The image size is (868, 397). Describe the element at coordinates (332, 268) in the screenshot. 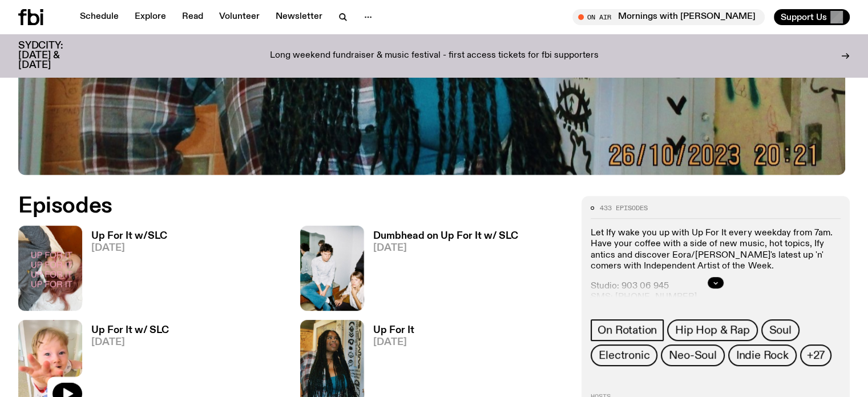

I see `img: dumbhead 4 slc` at that location.